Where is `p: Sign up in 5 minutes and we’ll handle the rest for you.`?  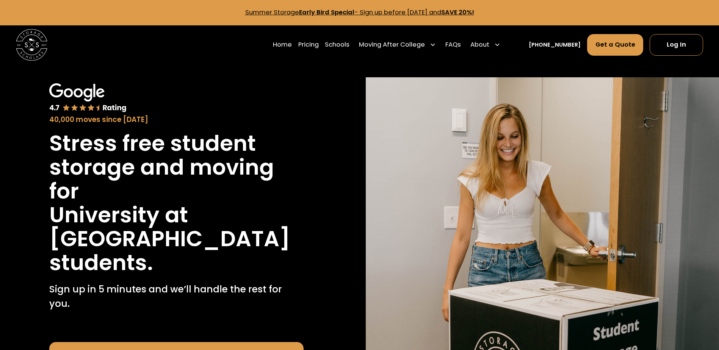 p: Sign up in 5 minutes and we’ll handle the rest for you. is located at coordinates (176, 296).